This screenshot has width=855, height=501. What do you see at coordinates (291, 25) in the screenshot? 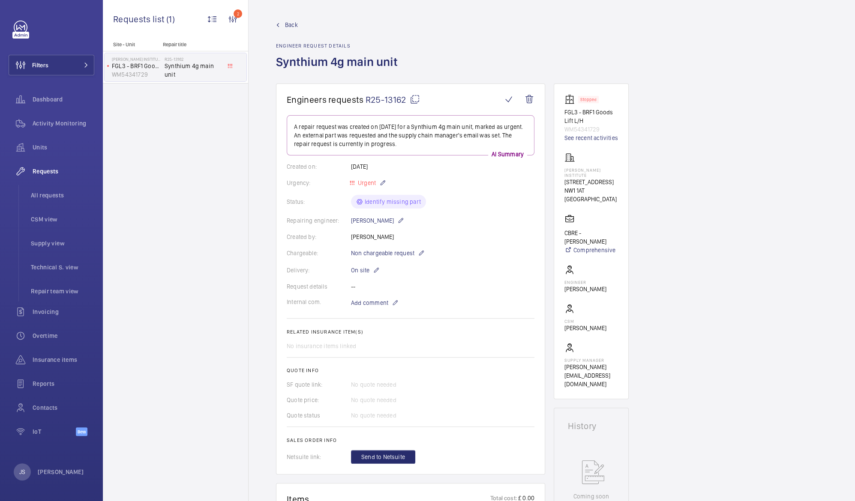
I see `span: Back` at bounding box center [291, 25].